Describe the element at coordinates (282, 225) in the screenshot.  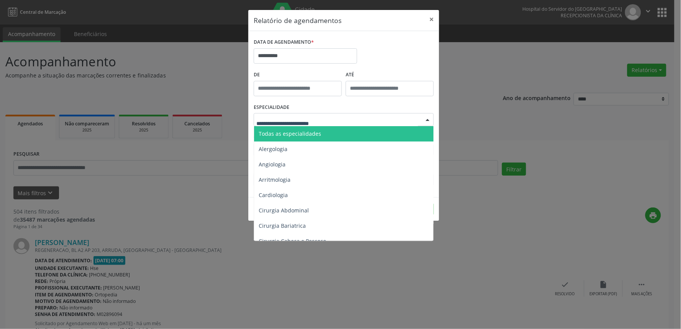
I see `span: Cirurgia Bariatrica` at that location.